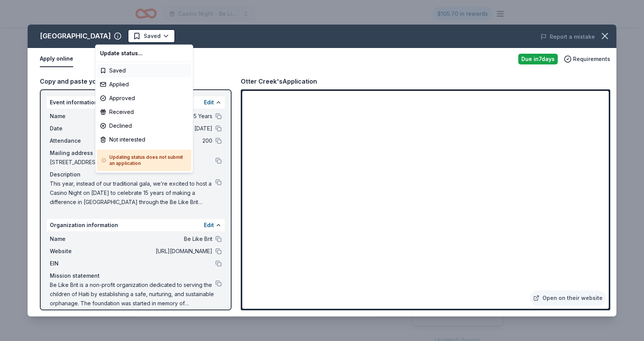 The image size is (644, 341). What do you see at coordinates (144, 126) in the screenshot?
I see `div: Declined` at bounding box center [144, 126].